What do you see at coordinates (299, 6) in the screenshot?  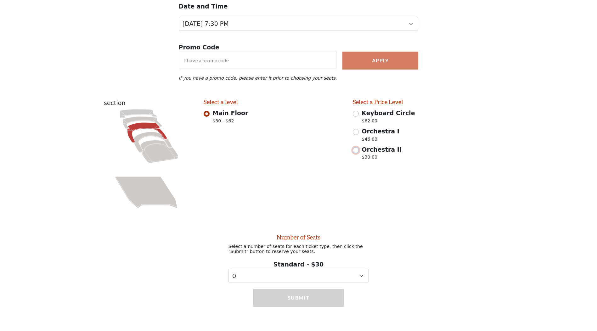 I see `p: Date and Time` at bounding box center [299, 6].